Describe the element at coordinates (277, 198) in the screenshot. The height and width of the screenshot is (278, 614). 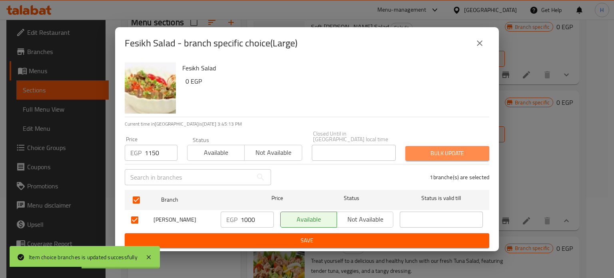
I see `span: Price` at that location.